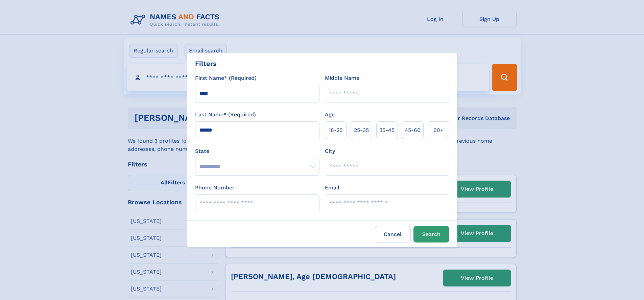 Image resolution: width=644 pixels, height=300 pixels. What do you see at coordinates (412, 130) in the screenshot?
I see `span: 45‑60` at bounding box center [412, 130].